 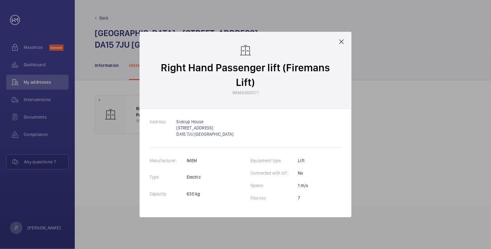 What do you see at coordinates (262, 186) in the screenshot?
I see `label: Speed:` at bounding box center [262, 186].